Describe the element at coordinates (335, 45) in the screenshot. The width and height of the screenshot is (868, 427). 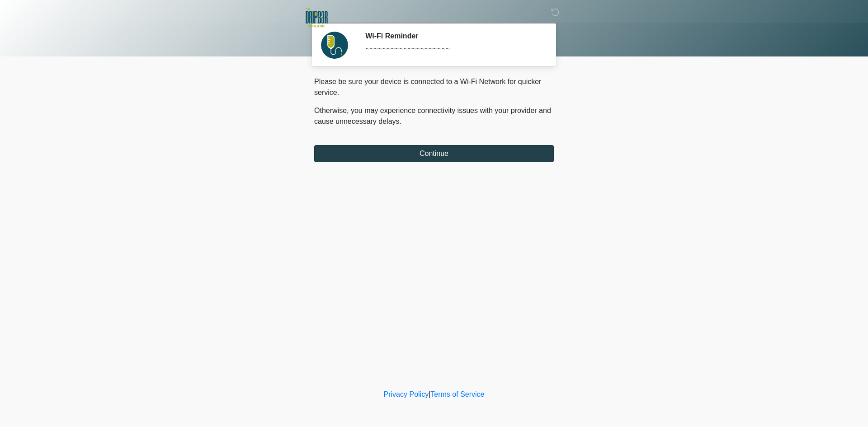
I see `img: Agent Avatar` at that location.